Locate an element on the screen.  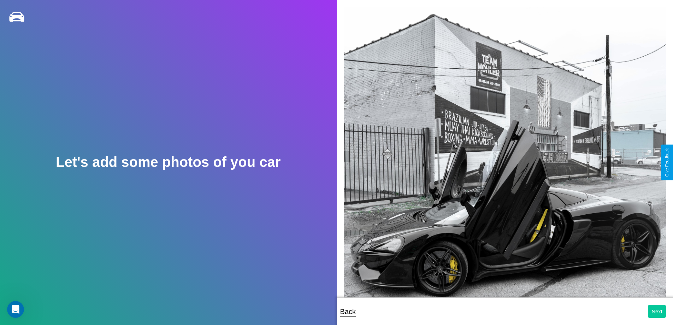
h2: Let's add some photos of you car is located at coordinates (168, 162).